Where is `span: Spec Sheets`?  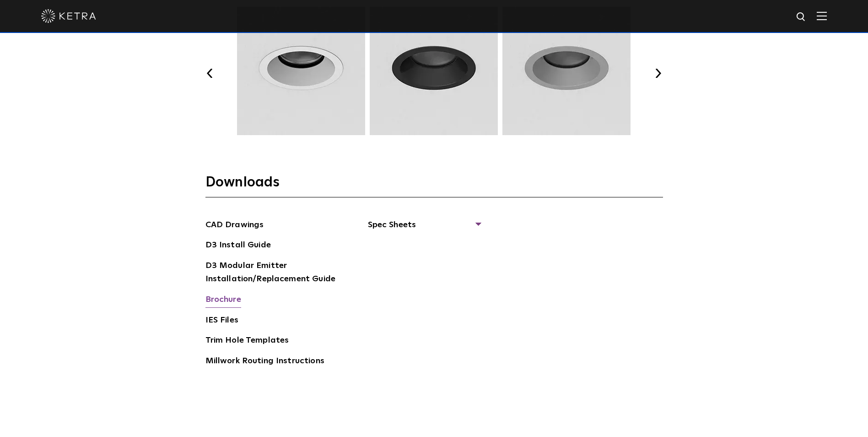
span: Spec Sheets is located at coordinates (424, 229).